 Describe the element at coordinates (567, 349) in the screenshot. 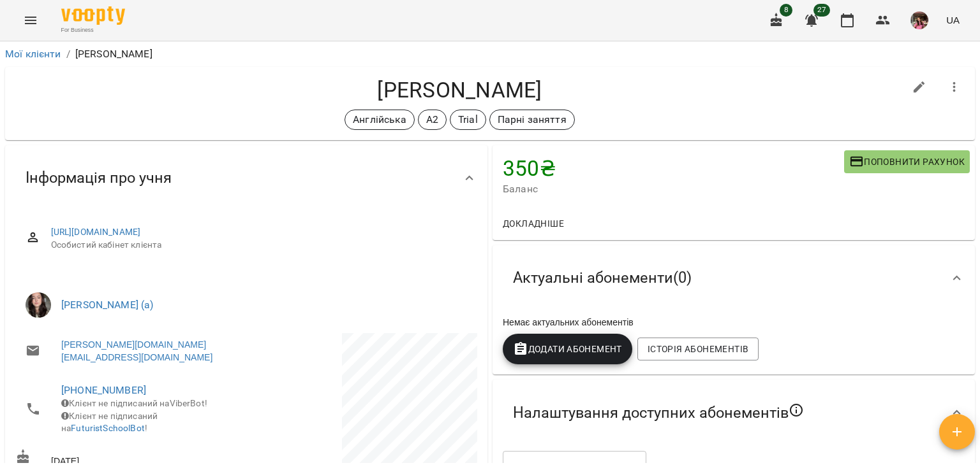

I see `span: Додати Абонемент` at that location.